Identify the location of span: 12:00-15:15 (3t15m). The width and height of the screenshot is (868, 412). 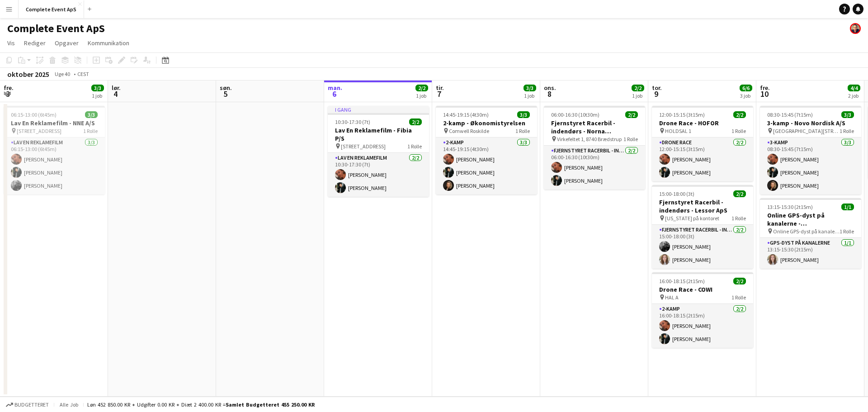
(681, 114).